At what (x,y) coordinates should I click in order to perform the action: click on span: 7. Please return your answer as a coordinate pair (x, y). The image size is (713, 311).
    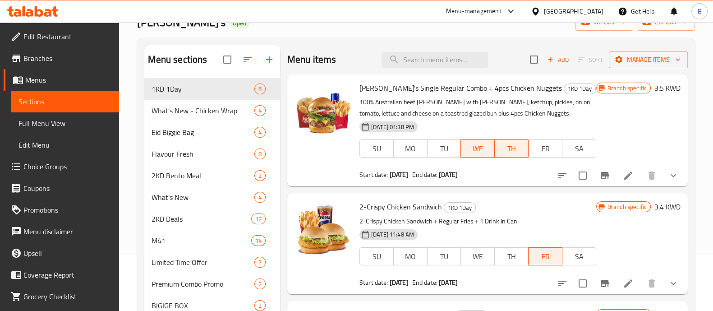
    Looking at the image, I should click on (260, 262).